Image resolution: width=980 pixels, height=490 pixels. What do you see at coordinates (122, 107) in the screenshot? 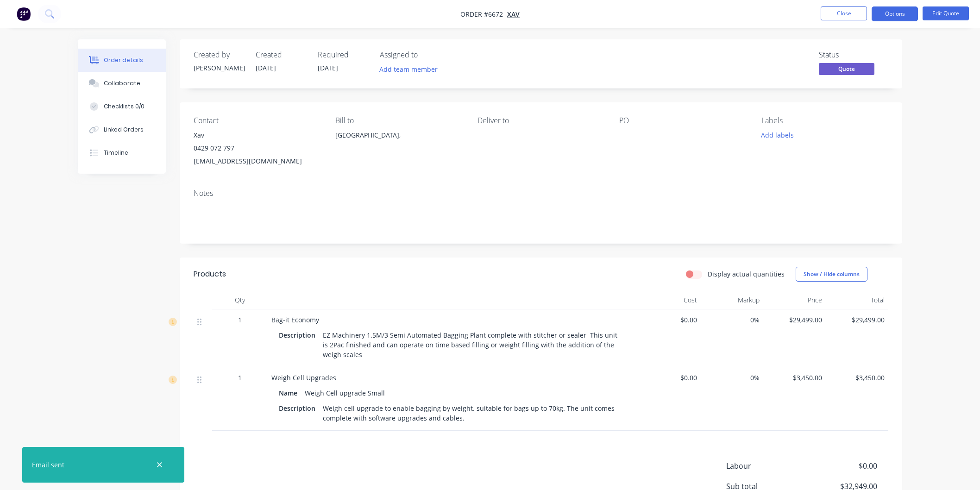
I see `button: Checklists 0/0` at bounding box center [122, 107].